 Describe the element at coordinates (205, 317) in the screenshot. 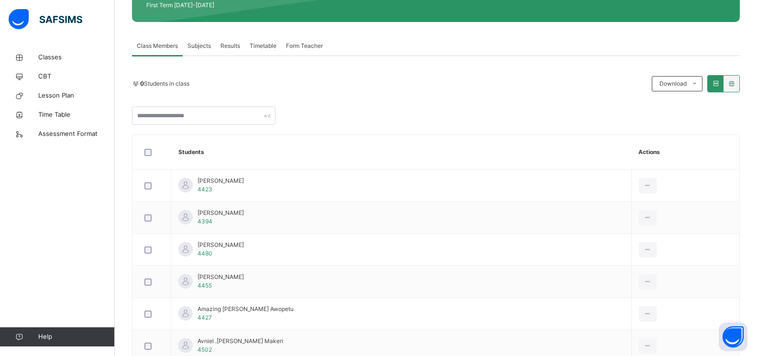

I see `span: 4427` at that location.